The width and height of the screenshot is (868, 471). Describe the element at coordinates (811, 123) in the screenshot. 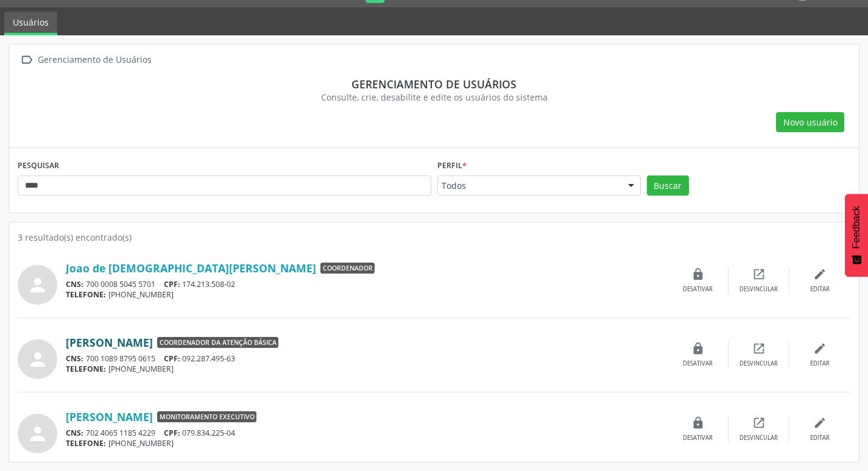

I see `button: Novo usuário` at that location.